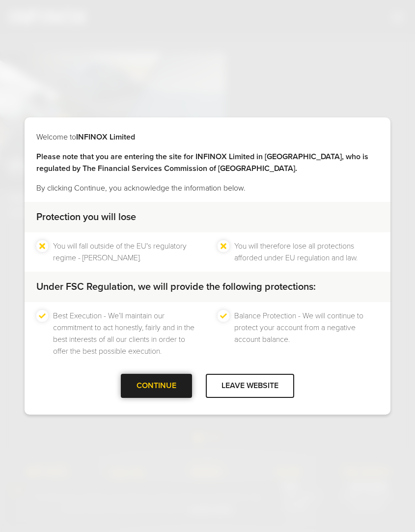 This screenshot has width=415, height=532. Describe the element at coordinates (176, 287) in the screenshot. I see `strong: Under FSC Regulation, we will provide the following protections:` at that location.